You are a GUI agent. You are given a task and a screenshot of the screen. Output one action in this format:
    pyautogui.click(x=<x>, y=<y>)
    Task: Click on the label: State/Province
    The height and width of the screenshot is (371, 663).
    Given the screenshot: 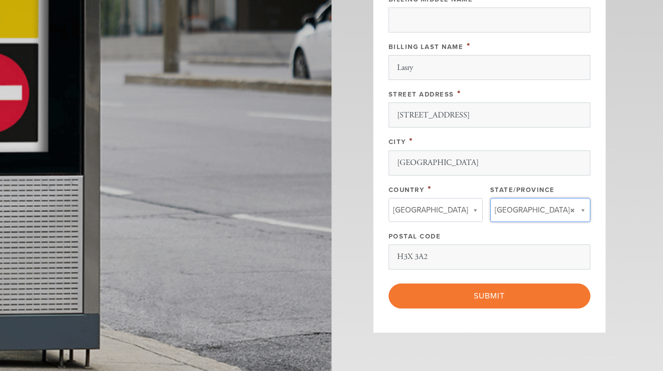 What is the action you would take?
    pyautogui.click(x=522, y=190)
    